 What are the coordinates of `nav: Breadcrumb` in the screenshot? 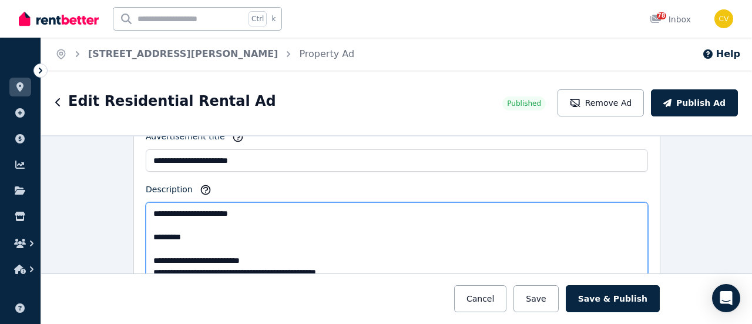 It's located at (204, 54).